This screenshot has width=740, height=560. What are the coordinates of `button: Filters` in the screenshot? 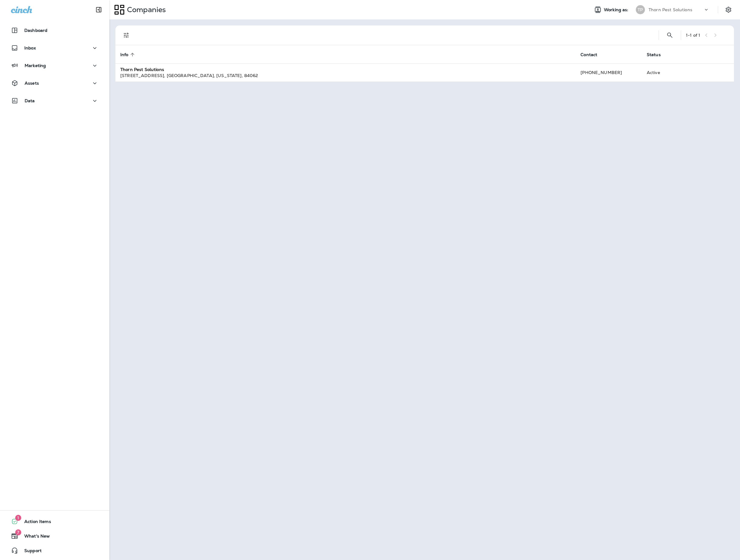 It's located at (127, 35).